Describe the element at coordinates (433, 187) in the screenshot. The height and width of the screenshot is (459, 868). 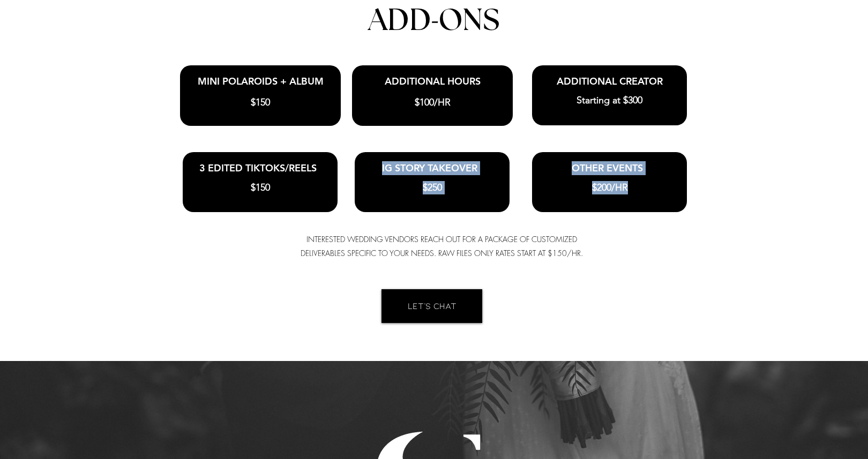
I see `span: $250` at that location.